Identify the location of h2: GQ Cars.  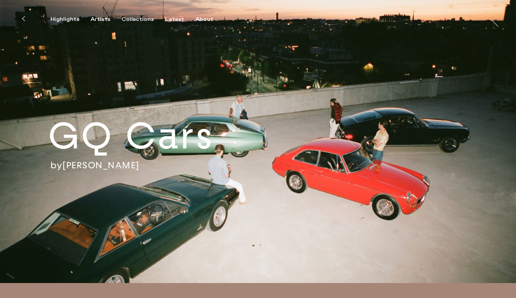
(157, 136).